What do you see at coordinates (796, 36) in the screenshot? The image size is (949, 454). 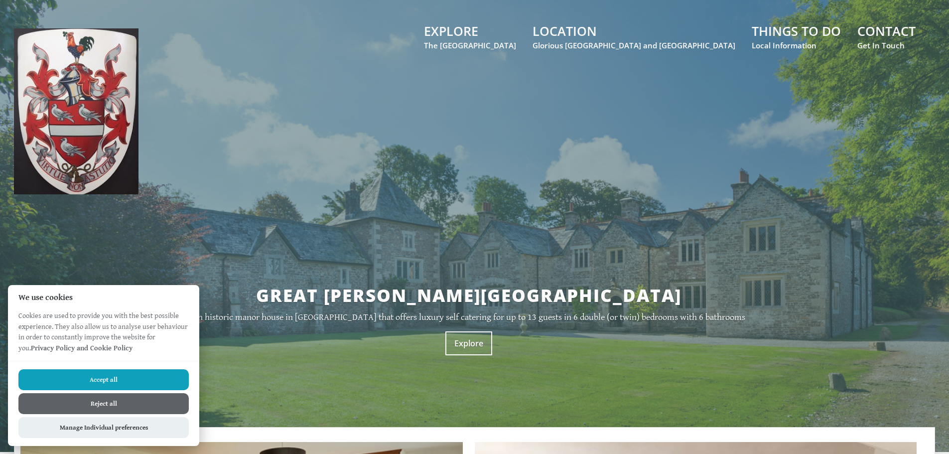 I see `a: THINGS TO DOLocal Information` at bounding box center [796, 36].